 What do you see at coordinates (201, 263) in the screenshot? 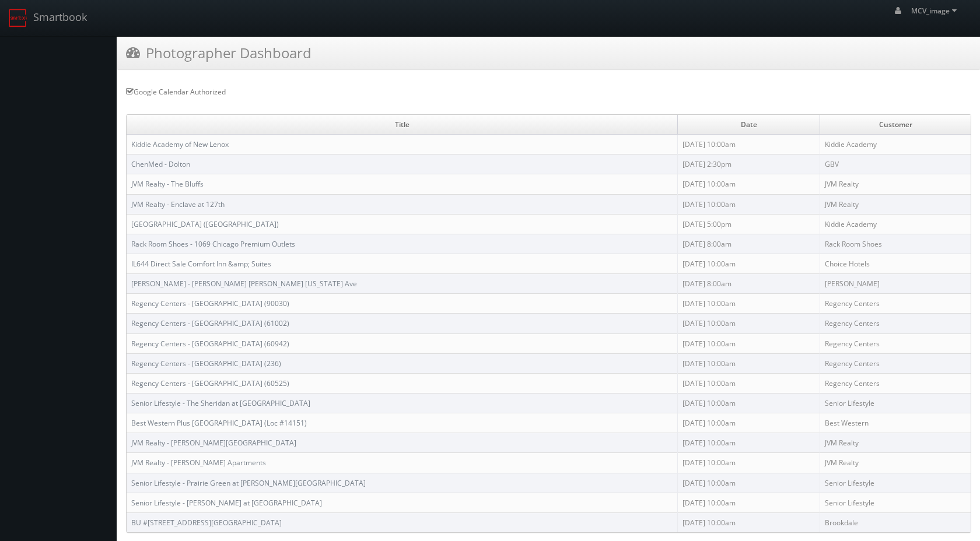
I see `a: IL644 Direct Sale Comfort Inn &amp; Suites` at bounding box center [201, 263].